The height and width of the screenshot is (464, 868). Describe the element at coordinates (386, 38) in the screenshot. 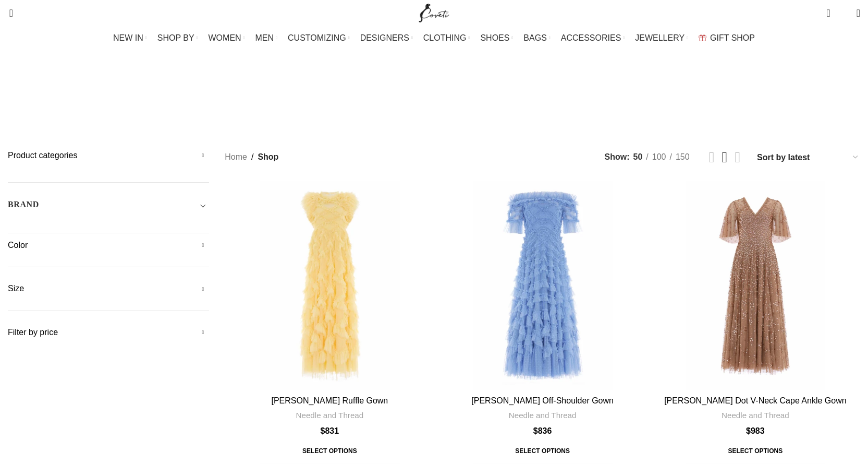

I see `a: DESIGNERS` at that location.